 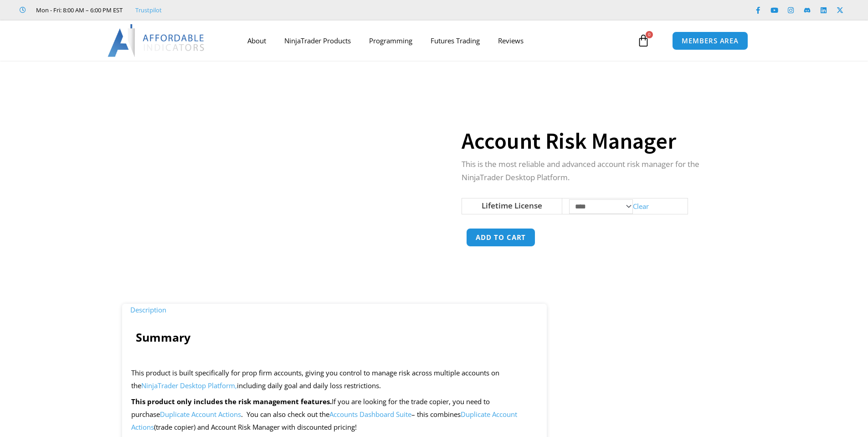 What do you see at coordinates (189, 385) in the screenshot?
I see `a: NinjaTrader Desktop Platform,` at bounding box center [189, 385].